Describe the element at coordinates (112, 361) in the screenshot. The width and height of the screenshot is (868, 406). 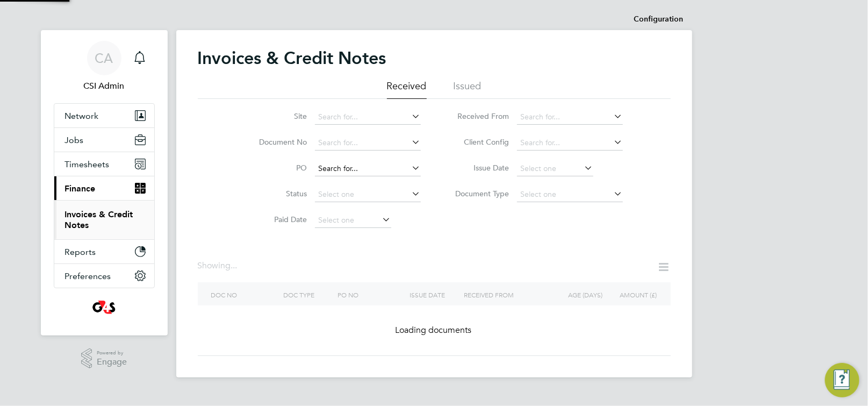
I see `span: Engage` at that location.